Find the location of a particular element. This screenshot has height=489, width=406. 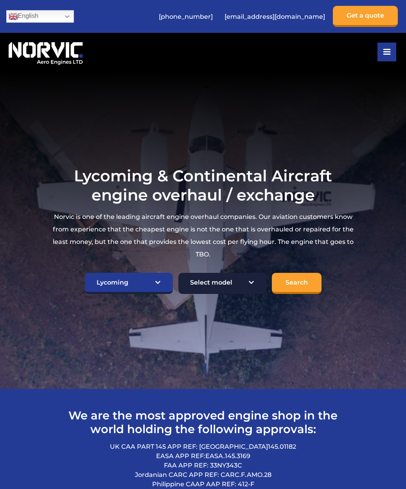

img: Norvic Aero Engines logo is located at coordinates (45, 52).